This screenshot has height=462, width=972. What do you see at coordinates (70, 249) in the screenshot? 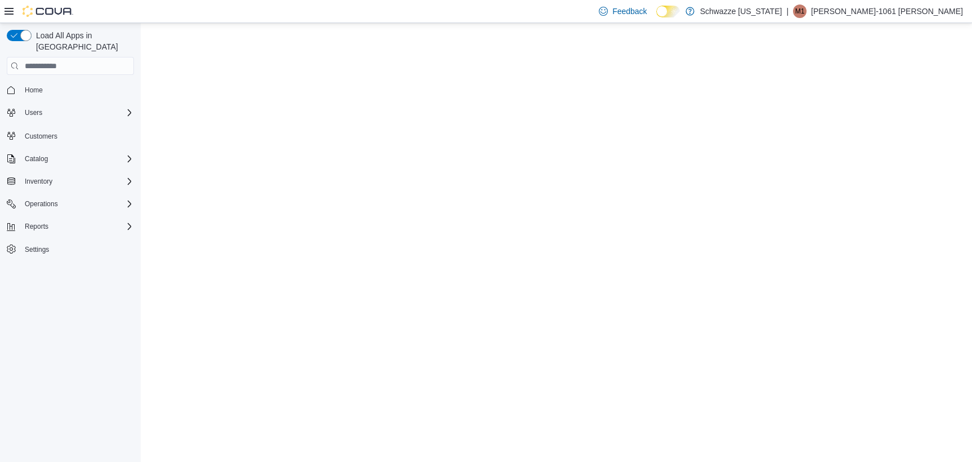
I see `button: Settings` at bounding box center [70, 249].